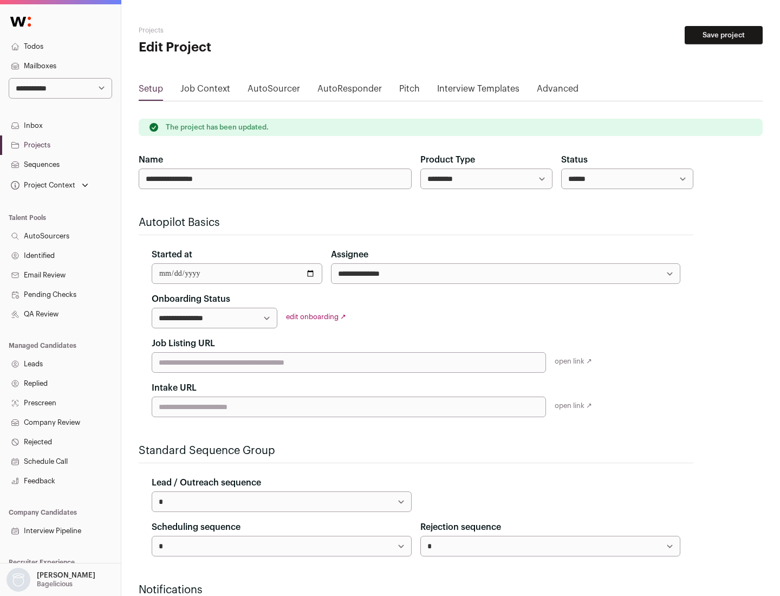 The height and width of the screenshot is (596, 780). I want to click on label: Assignee, so click(349, 254).